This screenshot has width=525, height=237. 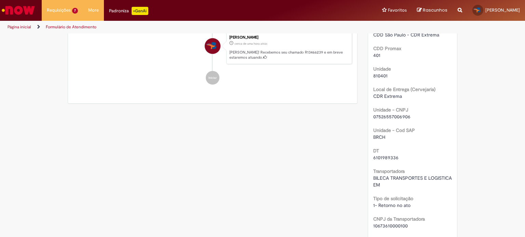 I want to click on a: Rascunhos, so click(x=432, y=10).